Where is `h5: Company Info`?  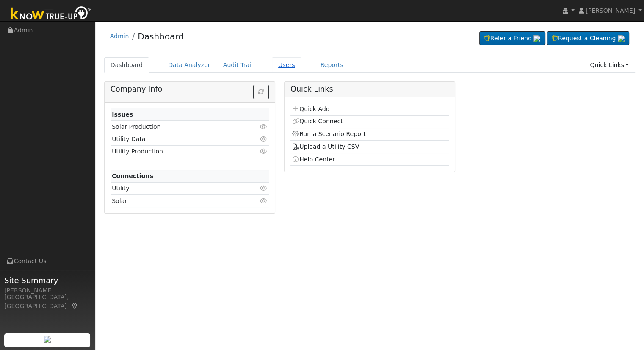 h5: Company Info is located at coordinates (190, 89).